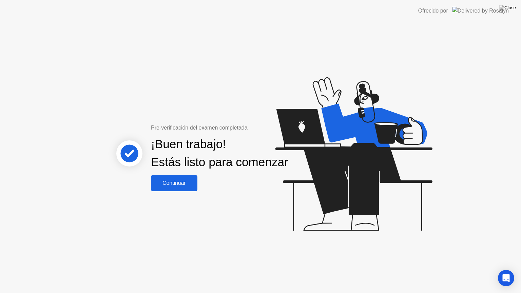 Image resolution: width=521 pixels, height=293 pixels. What do you see at coordinates (221, 128) in the screenshot?
I see `div: Pre-verificación del examen completada` at bounding box center [221, 128].